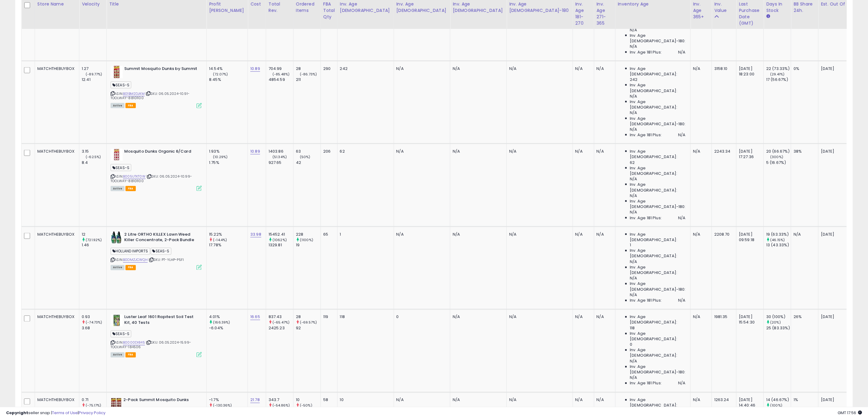  What do you see at coordinates (228, 400) in the screenshot?
I see `div: -1.7%` at bounding box center [228, 400].